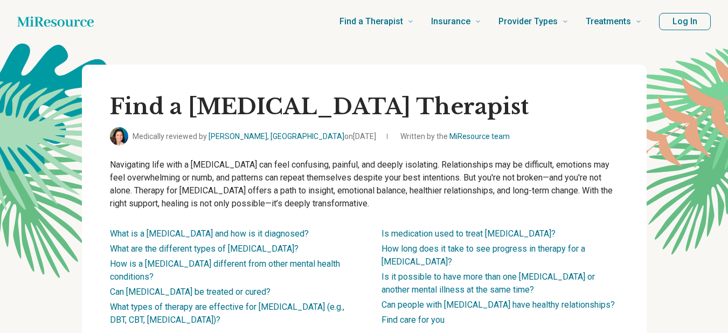 This screenshot has height=333, width=728. What do you see at coordinates (56, 22) in the screenshot?
I see `a: Home page` at bounding box center [56, 22].